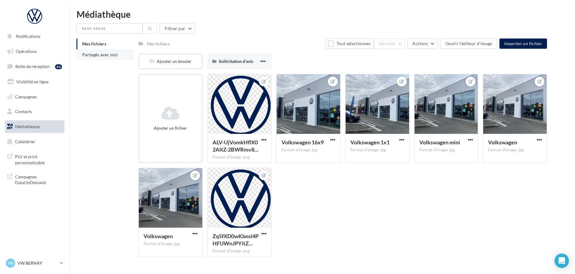 Image resolution: width=575 pixels, height=274 pixels. What do you see at coordinates (11, 264) in the screenshot?
I see `span: VB` at bounding box center [11, 264].